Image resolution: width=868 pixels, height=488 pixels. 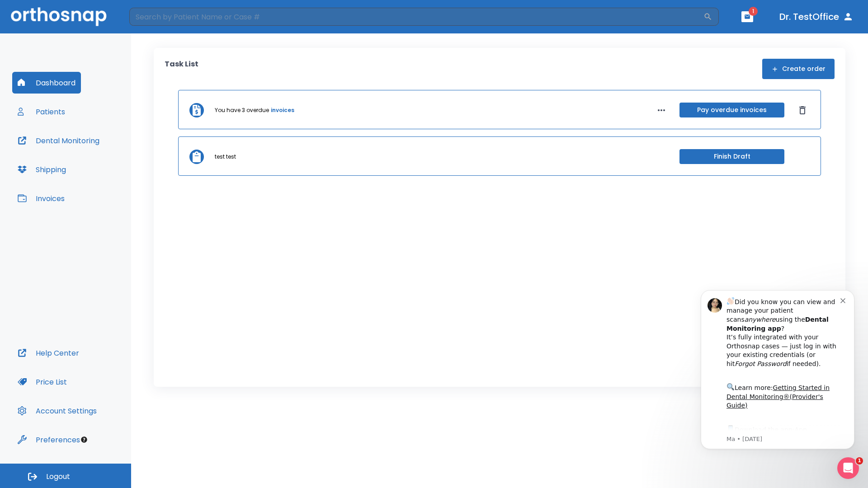 I want to click on button: Help Center, so click(x=49, y=353).